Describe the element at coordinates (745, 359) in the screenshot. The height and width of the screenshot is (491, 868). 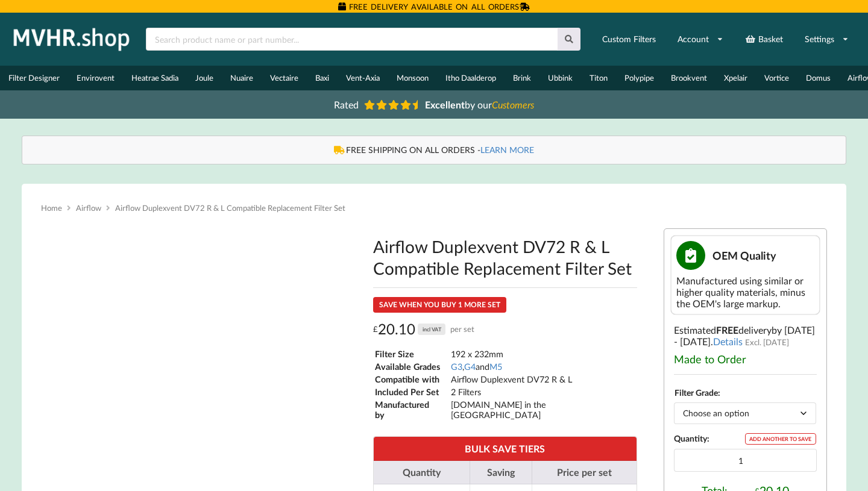
I see `div: Made to Order` at that location.